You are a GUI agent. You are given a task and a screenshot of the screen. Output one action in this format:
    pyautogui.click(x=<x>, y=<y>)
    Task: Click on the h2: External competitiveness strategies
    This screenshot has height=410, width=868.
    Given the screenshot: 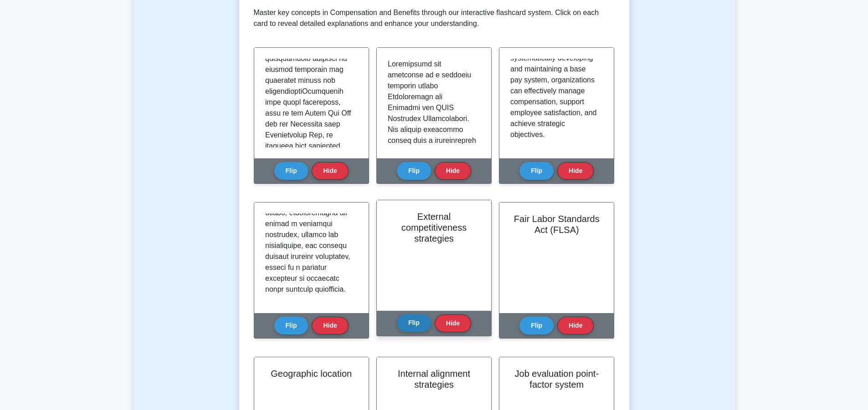 What is the action you would take?
    pyautogui.click(x=434, y=227)
    